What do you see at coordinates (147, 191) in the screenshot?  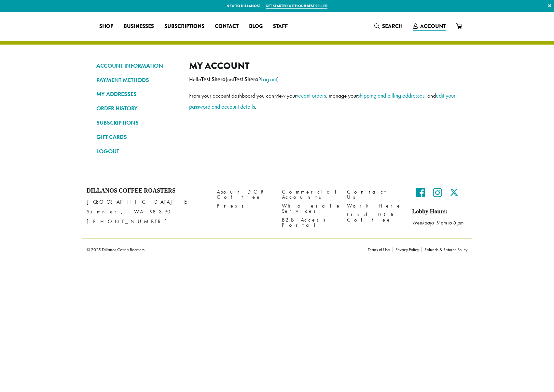 I see `h4: Dillanos Coffee Roasters` at bounding box center [147, 191].